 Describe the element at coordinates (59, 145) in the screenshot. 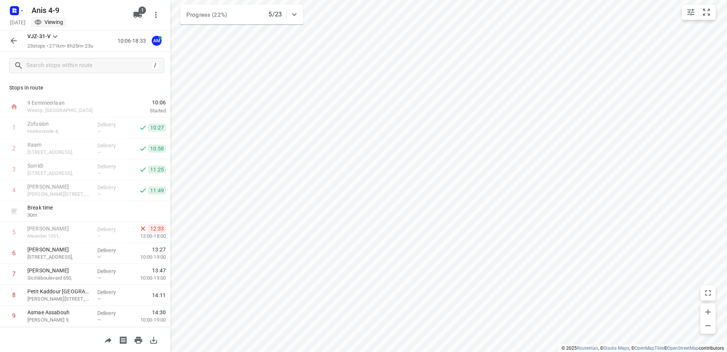

I see `p: Raam` at that location.